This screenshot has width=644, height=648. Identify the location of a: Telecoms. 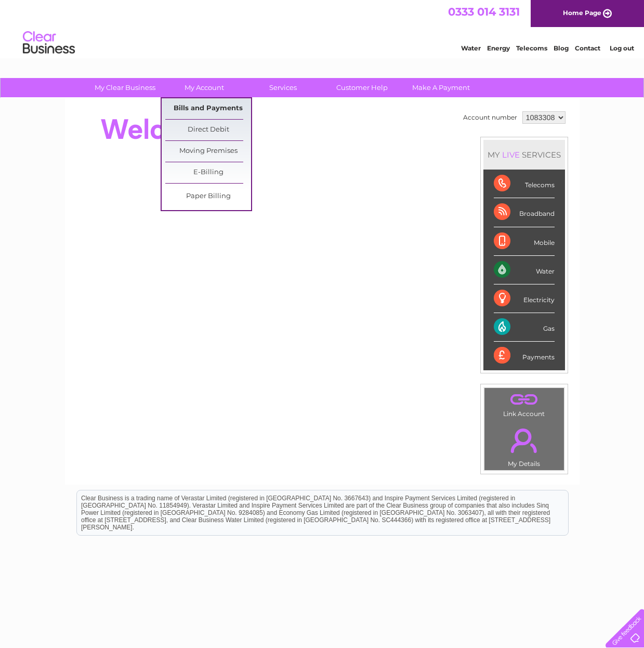
(531, 48).